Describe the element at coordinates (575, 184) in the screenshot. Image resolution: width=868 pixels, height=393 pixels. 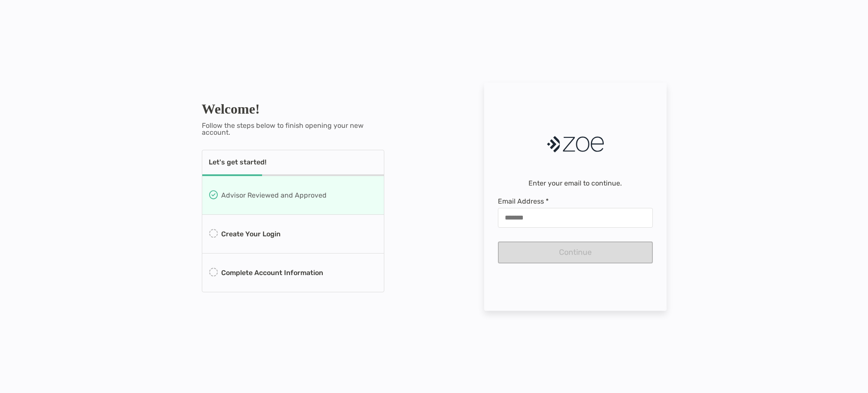
I see `p: Enter your email to continue.` at that location.